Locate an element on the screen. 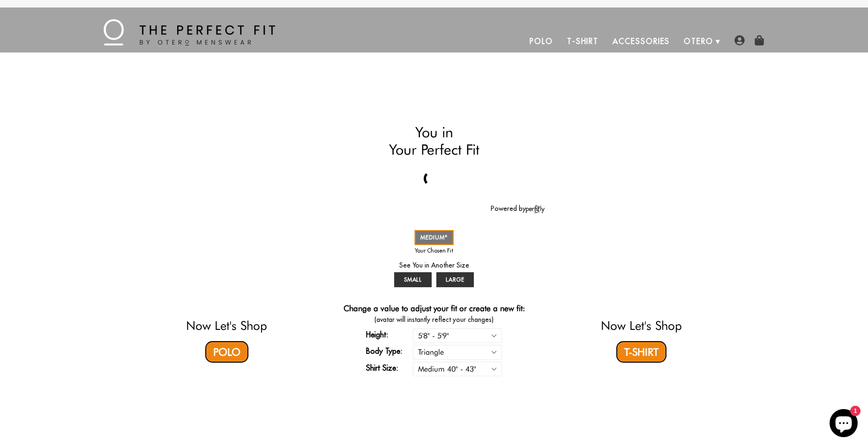  label: Shirt Size: is located at coordinates (389, 368).